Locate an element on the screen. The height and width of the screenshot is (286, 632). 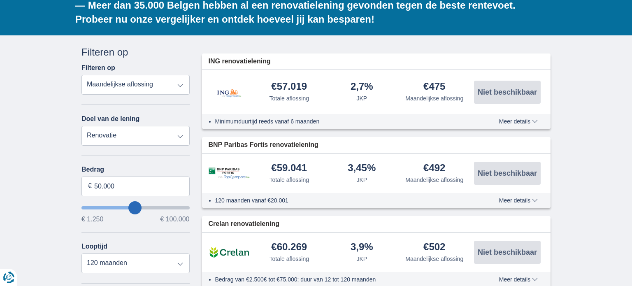
input: wantToBorrow is located at coordinates (135, 208).